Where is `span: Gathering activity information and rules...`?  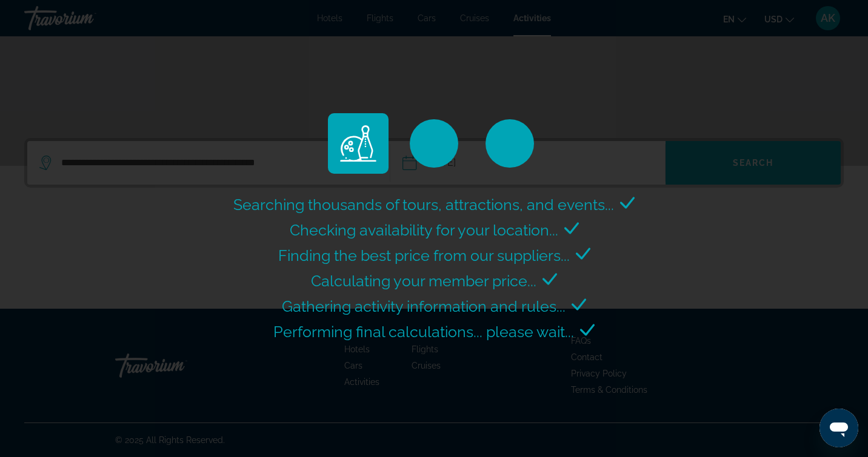
span: Gathering activity information and rules... is located at coordinates (424, 306).